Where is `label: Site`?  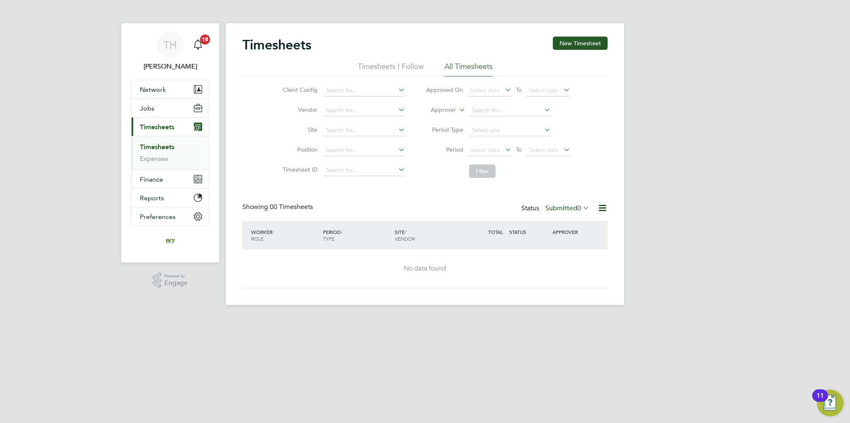 label: Site is located at coordinates (299, 130).